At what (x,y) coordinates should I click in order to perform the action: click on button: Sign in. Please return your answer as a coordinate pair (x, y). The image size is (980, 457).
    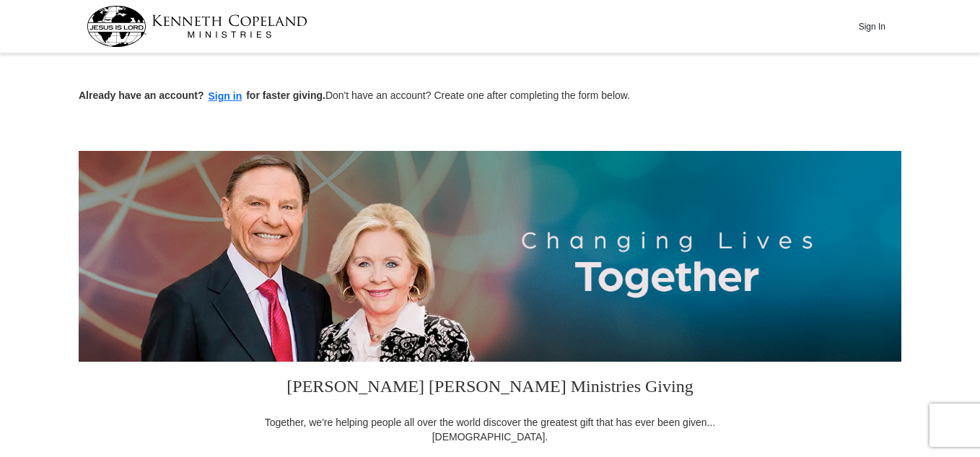
    Looking at the image, I should click on (225, 96).